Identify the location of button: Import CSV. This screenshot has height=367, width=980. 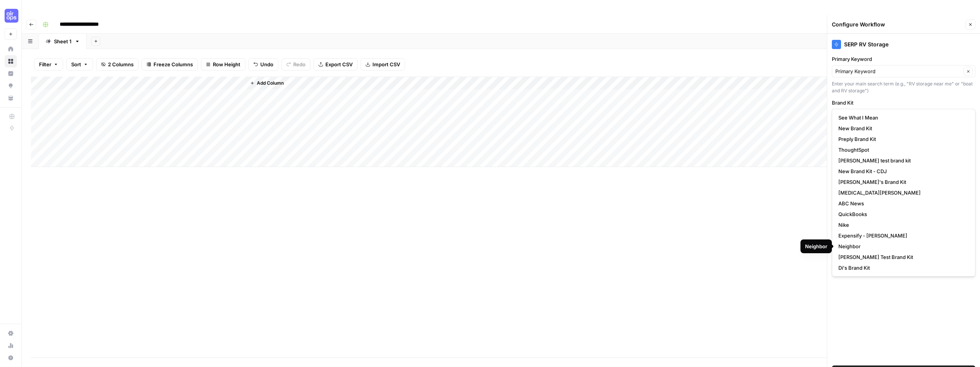
(383, 65).